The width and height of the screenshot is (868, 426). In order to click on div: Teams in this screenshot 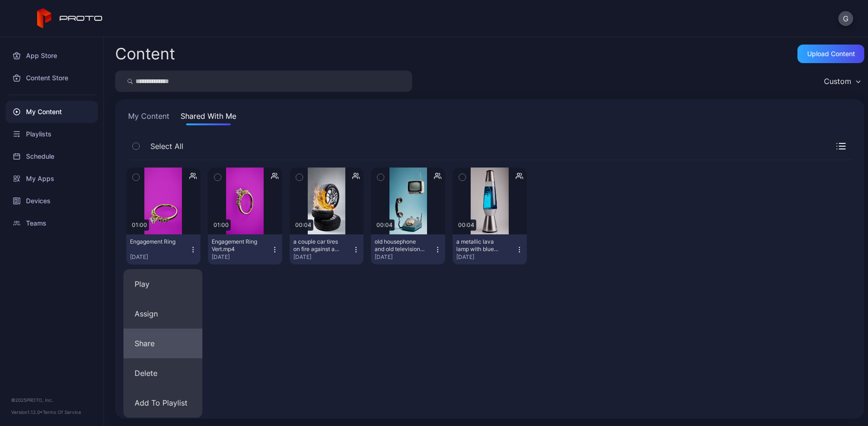, I will do `click(51, 223)`.